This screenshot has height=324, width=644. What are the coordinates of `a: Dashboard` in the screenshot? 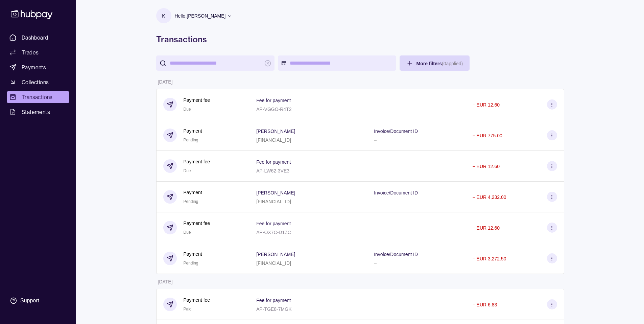 It's located at (38, 37).